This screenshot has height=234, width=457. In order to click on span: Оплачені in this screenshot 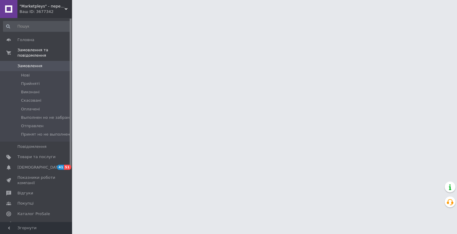, I will do `click(30, 109)`.